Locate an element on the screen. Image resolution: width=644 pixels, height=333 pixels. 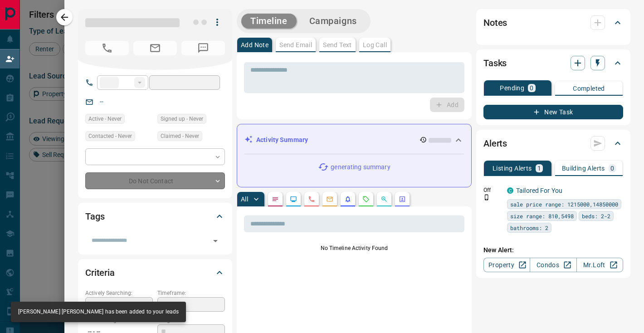
p: Activity Summary is located at coordinates (282, 140).